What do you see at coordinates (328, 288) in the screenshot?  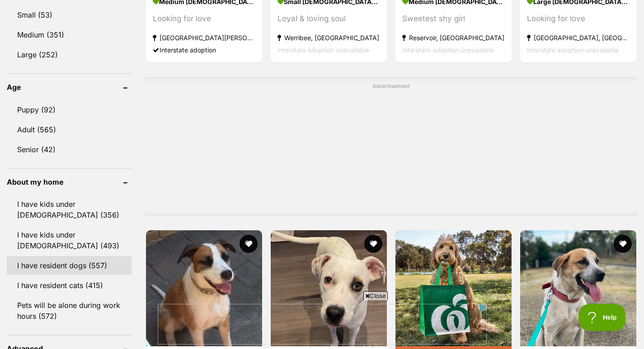 I see `img: Dameeli - Staffordshire Bull Terrier Dog` at bounding box center [328, 288].